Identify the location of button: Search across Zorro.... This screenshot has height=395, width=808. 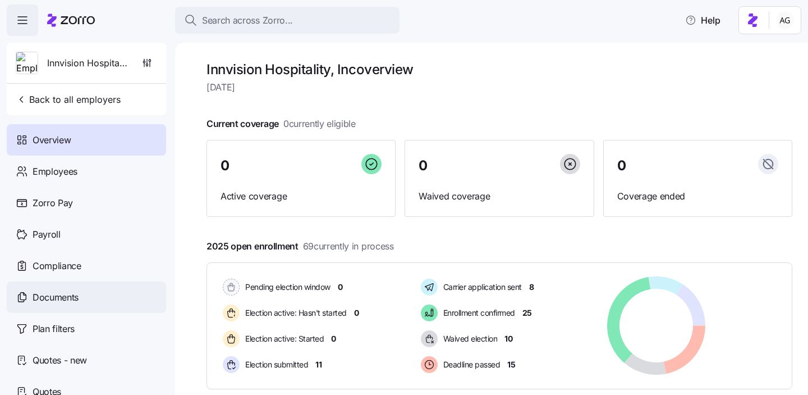
(287, 20).